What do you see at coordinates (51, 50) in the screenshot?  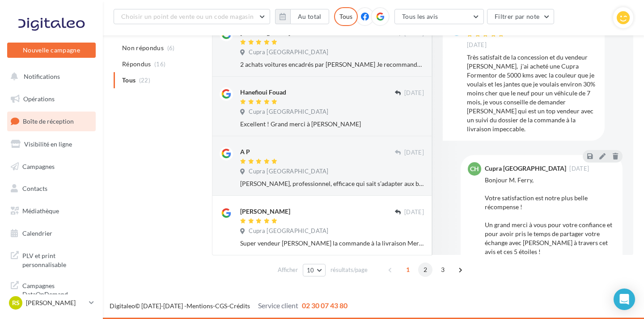 I see `button: Nouvelle campagne` at bounding box center [51, 50].